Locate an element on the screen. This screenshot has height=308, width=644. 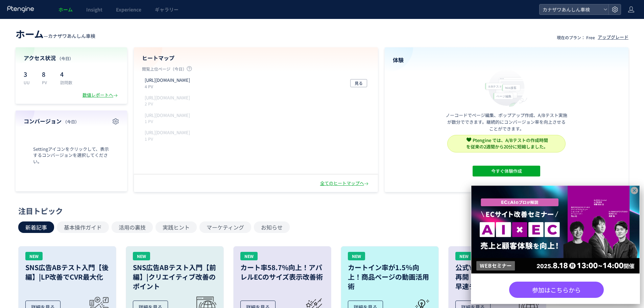
p: 3 is located at coordinates (29, 74).